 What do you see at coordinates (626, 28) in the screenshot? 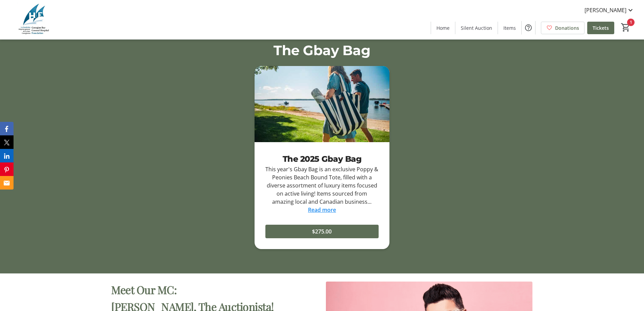
I see `button: Cart` at bounding box center [626, 28].